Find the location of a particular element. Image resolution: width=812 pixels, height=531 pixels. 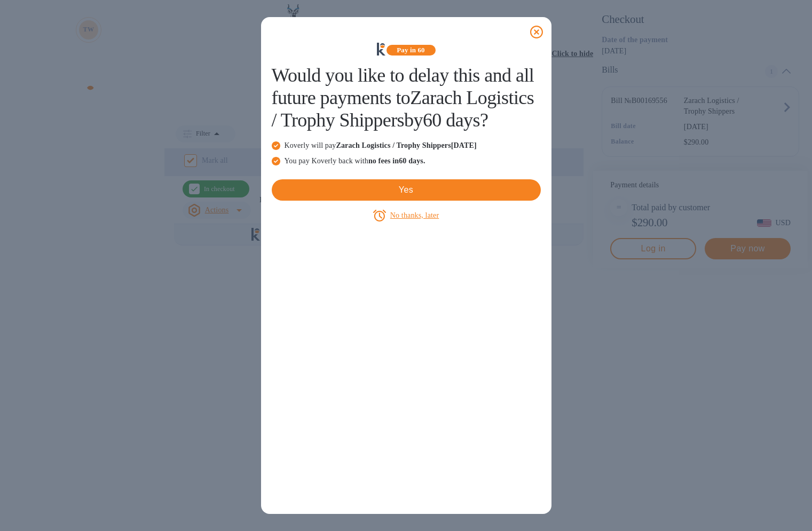

b: no fees in 60 days . is located at coordinates (397, 161).